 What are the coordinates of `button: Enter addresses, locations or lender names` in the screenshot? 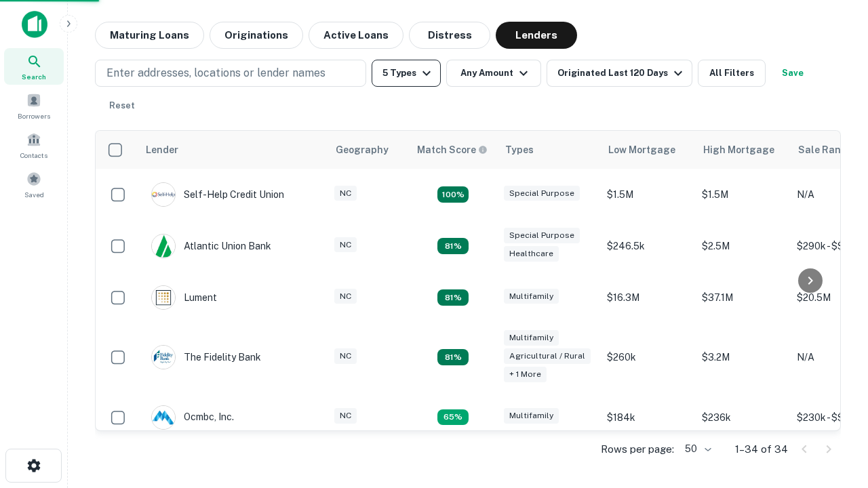 It's located at (230, 73).